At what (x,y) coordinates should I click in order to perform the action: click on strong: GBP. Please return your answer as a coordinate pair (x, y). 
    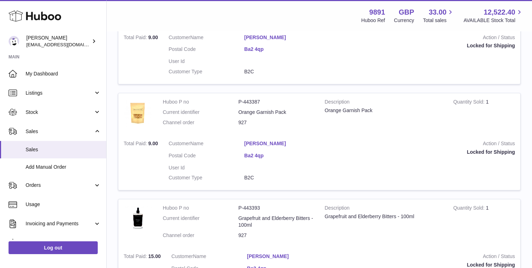
    Looking at the image, I should click on (406, 12).